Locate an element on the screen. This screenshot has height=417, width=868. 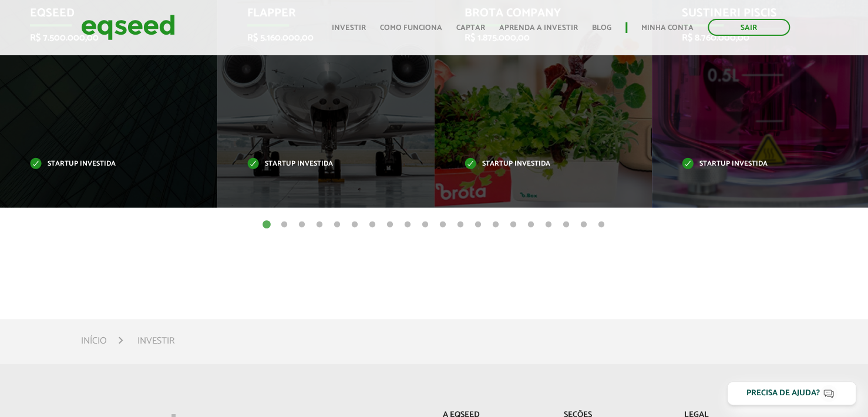
button: 14 of 20 is located at coordinates (496, 225).